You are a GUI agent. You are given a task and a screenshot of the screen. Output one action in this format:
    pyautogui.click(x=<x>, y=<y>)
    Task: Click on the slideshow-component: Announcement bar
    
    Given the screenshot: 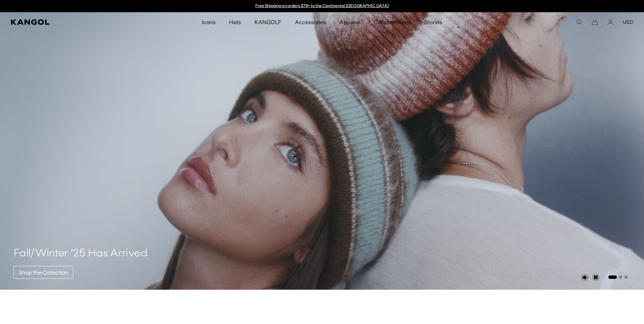 What is the action you would take?
    pyautogui.click(x=322, y=6)
    